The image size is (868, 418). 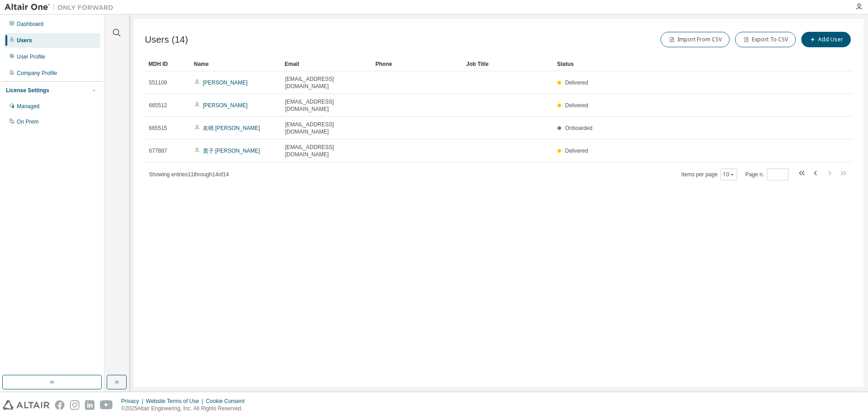 I want to click on div: Website Terms of Use, so click(x=176, y=401).